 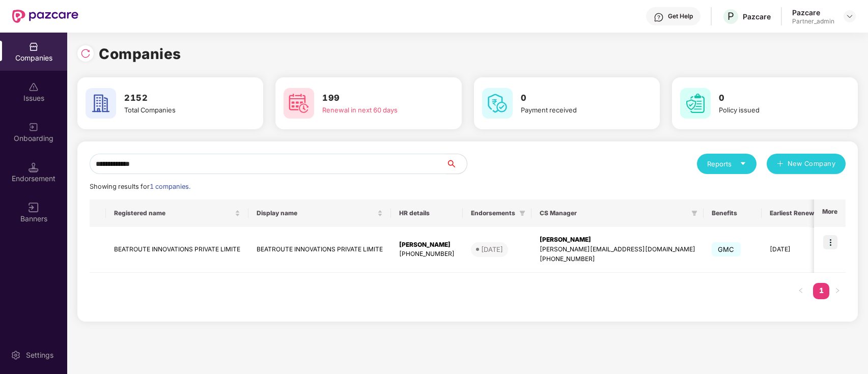 I want to click on a: 1, so click(x=821, y=291).